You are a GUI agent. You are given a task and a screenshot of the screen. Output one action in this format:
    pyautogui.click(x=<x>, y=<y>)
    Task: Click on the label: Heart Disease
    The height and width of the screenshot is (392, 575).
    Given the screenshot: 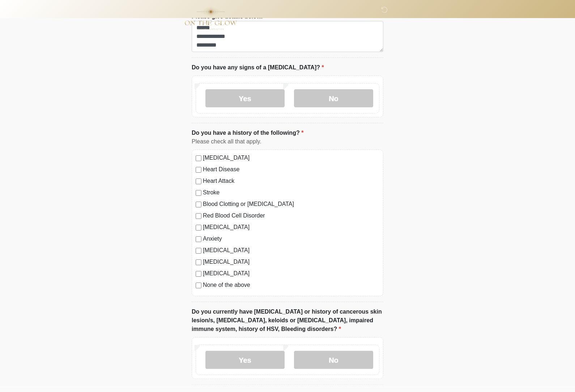 What is the action you would take?
    pyautogui.click(x=291, y=170)
    